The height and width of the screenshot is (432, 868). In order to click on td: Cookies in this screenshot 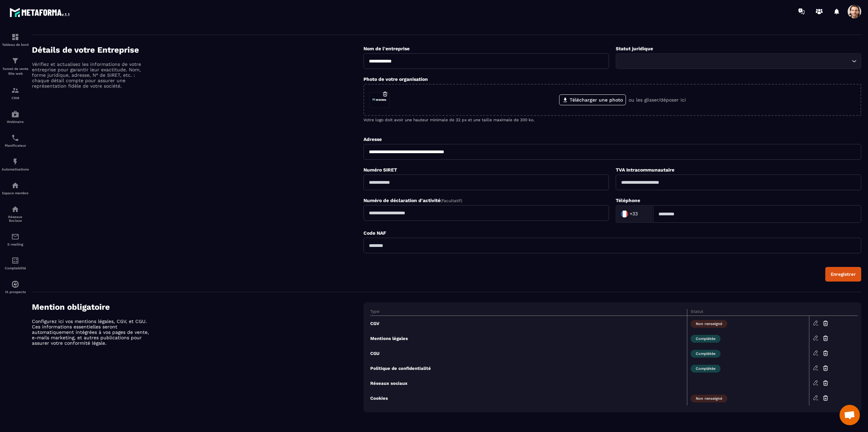, I will do `click(529, 398)`.